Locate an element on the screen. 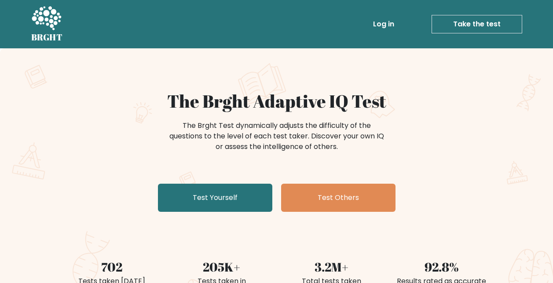 Image resolution: width=553 pixels, height=283 pixels. a: Log in is located at coordinates (384, 24).